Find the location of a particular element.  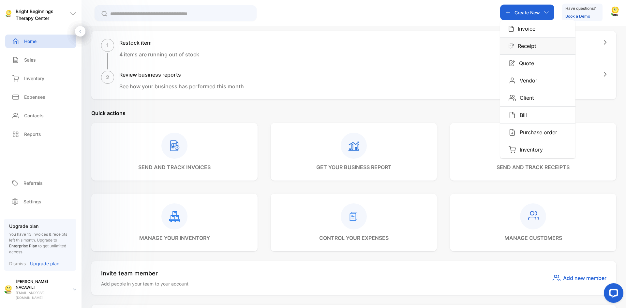

button: Open LiveChat chat widget is located at coordinates (15, 12).